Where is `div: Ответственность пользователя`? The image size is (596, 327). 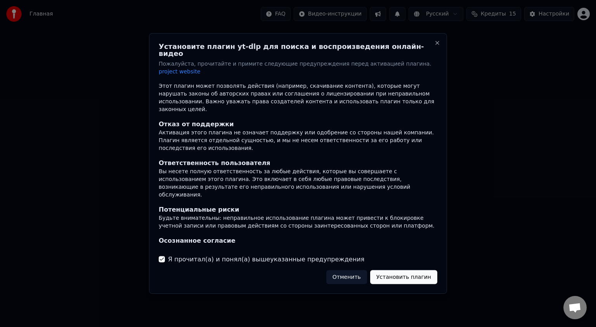 div: Ответственность пользователя is located at coordinates (298, 163).